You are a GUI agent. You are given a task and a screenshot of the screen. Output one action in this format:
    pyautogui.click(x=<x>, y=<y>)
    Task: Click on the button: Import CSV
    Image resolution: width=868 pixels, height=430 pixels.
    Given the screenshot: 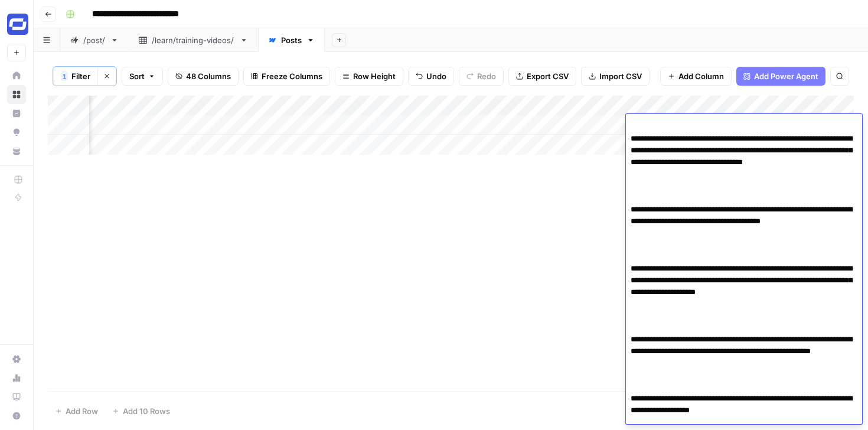 What is the action you would take?
    pyautogui.click(x=615, y=76)
    